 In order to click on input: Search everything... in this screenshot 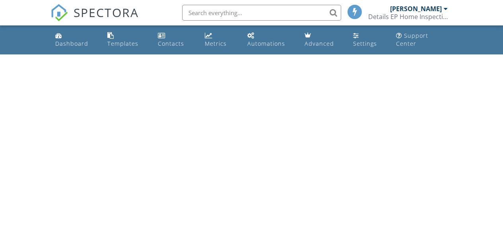, I will do `click(262, 13)`.